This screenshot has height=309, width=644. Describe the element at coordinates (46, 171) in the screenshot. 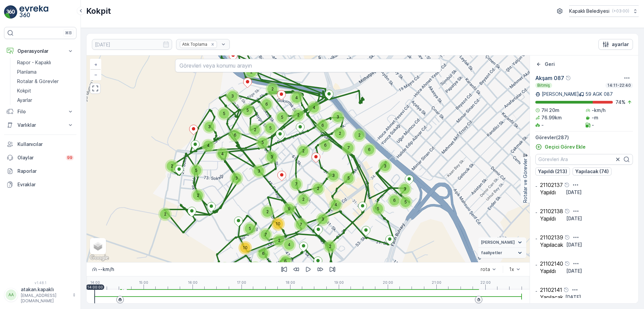

I see `p: Raporlar` at that location.